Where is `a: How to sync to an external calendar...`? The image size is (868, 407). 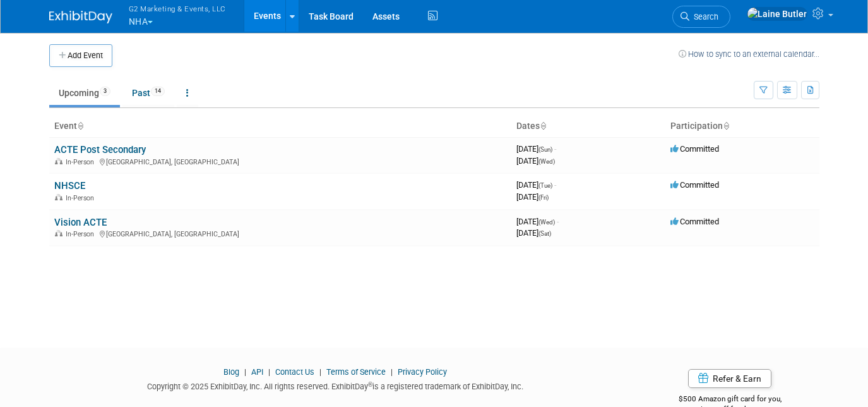
a: How to sync to an external calendar... is located at coordinates (748, 54).